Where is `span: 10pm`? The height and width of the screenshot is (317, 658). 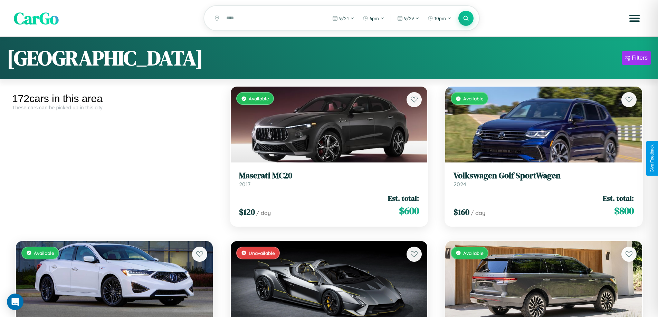 span: 10pm is located at coordinates (440, 18).